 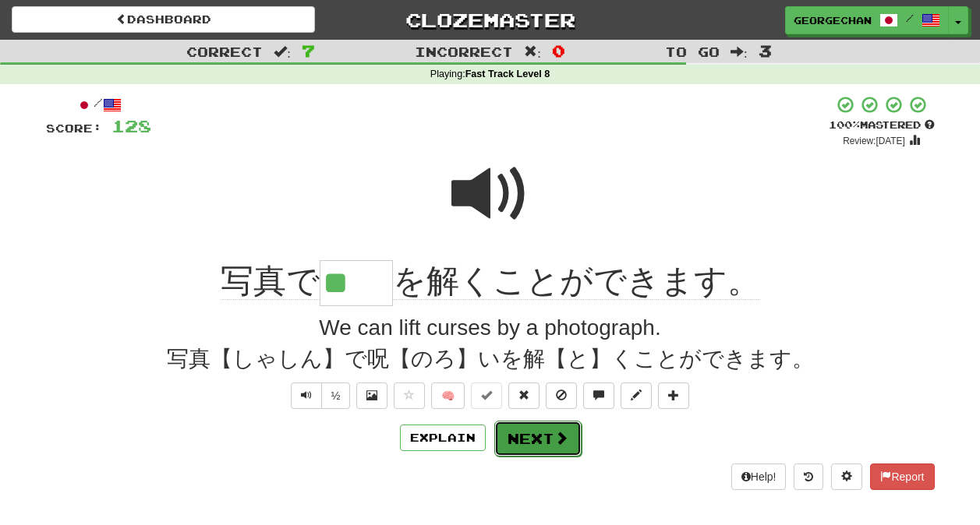 I want to click on div: 写真【しゃしん】で呪【のろ】いを解【と】くことができます。, so click(x=490, y=359).